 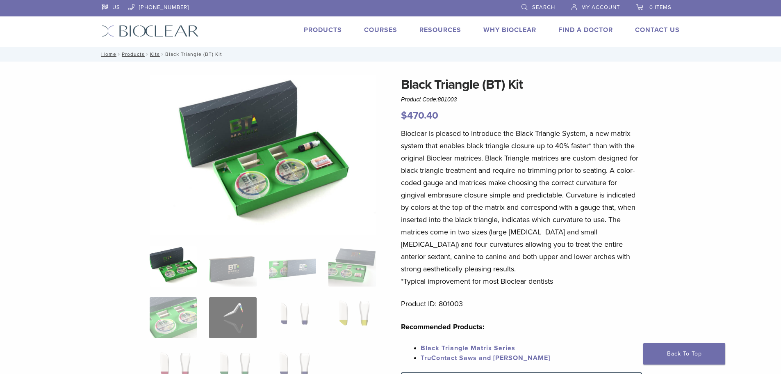 What do you see at coordinates (522, 207) in the screenshot?
I see `p: Bioclear is pleased to introduce the Black Triangle System, a new matrix system that enables blac...` at bounding box center [522, 207].